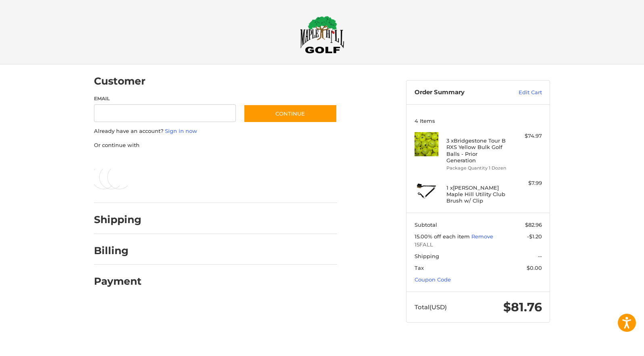  Describe the element at coordinates (533, 224) in the screenshot. I see `span: $82.96` at that location.